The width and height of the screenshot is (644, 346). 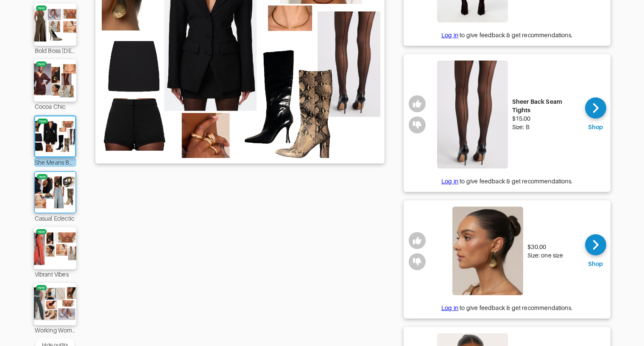 What do you see at coordinates (472, 115) in the screenshot?
I see `img: Sheer Back Seam Tights` at bounding box center [472, 115].